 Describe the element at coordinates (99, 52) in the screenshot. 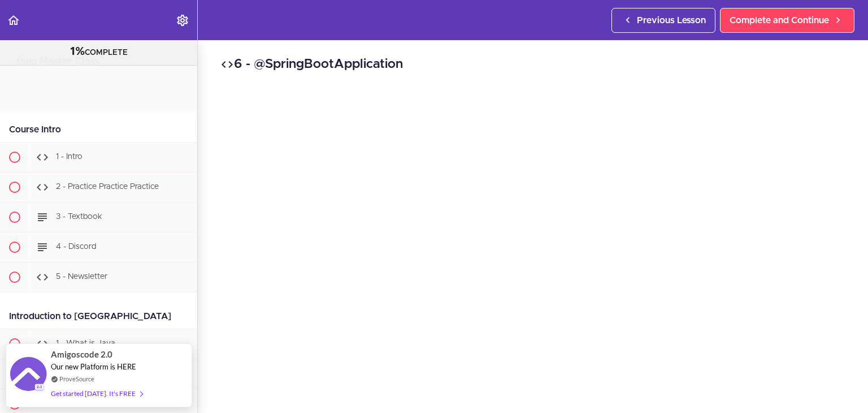

I see `div: COMPLETE` at that location.